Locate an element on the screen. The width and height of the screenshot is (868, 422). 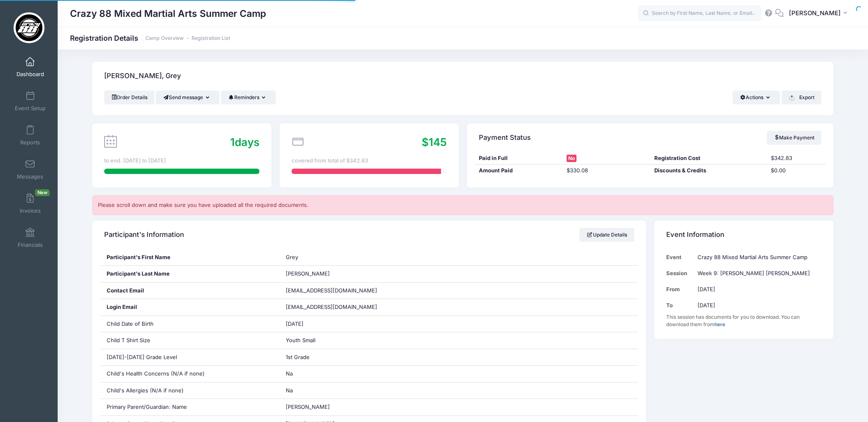
a: Make Payment is located at coordinates (794, 138).